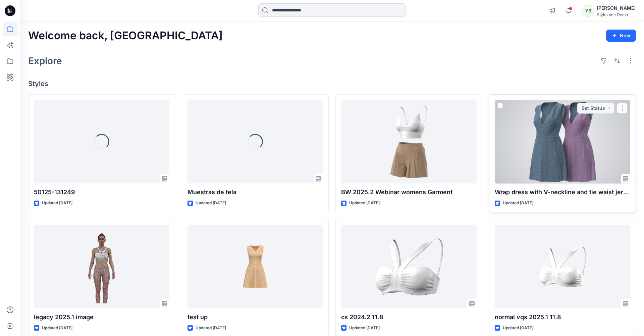 This screenshot has height=336, width=644. Describe the element at coordinates (255, 266) in the screenshot. I see `a: test up` at that location.